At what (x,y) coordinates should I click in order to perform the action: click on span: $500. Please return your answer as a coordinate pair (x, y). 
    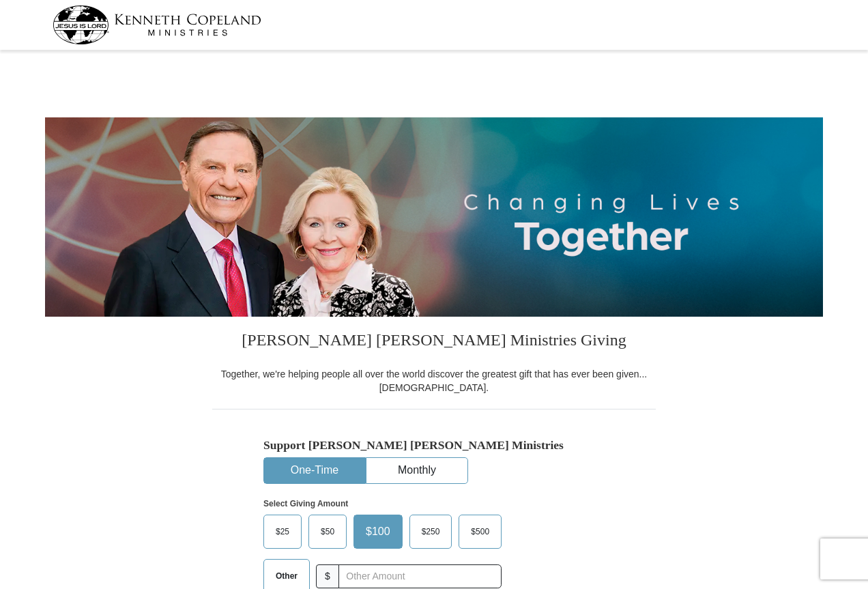
    Looking at the image, I should click on (480, 532).